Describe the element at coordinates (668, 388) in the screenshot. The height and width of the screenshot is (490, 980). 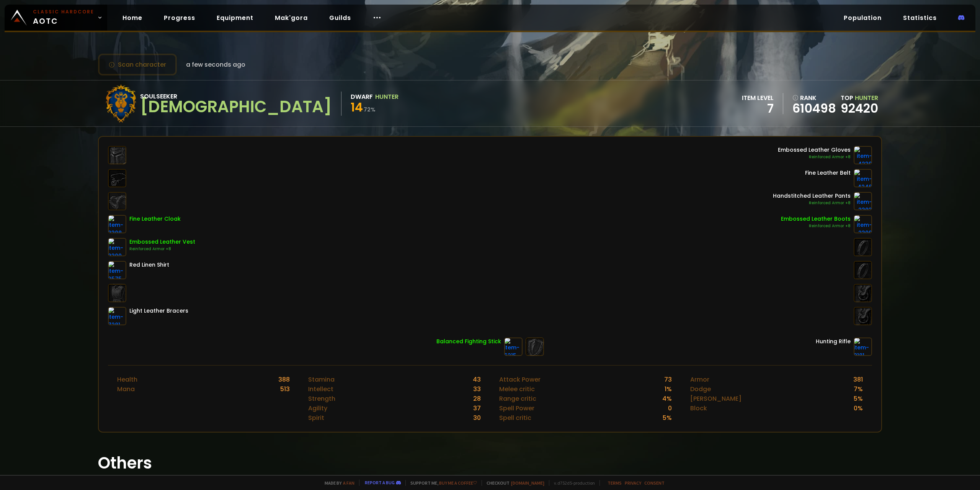
I see `div: 1 %` at that location.